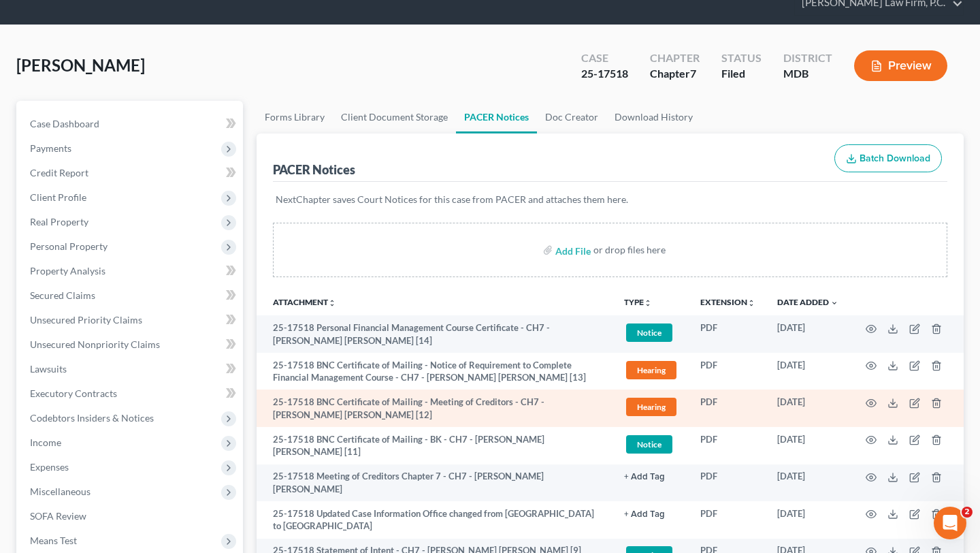  I want to click on span: Lawsuits, so click(48, 368).